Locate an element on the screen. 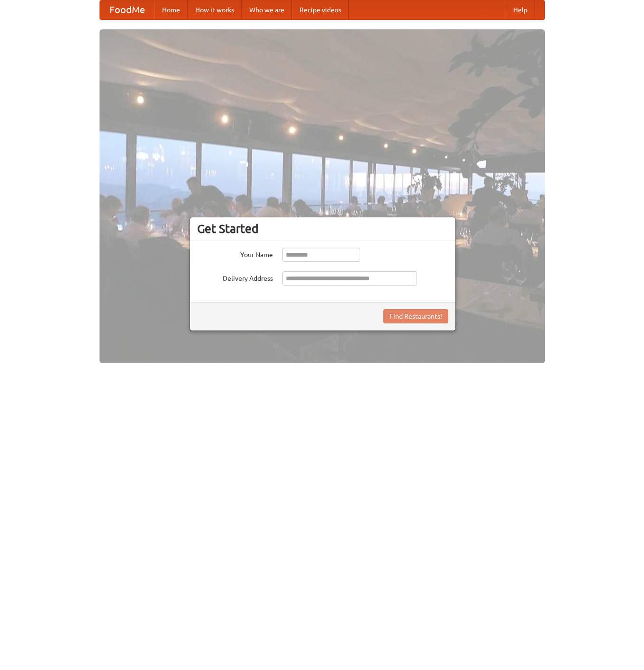 The height and width of the screenshot is (670, 644). a: Recipe videos is located at coordinates (320, 10).